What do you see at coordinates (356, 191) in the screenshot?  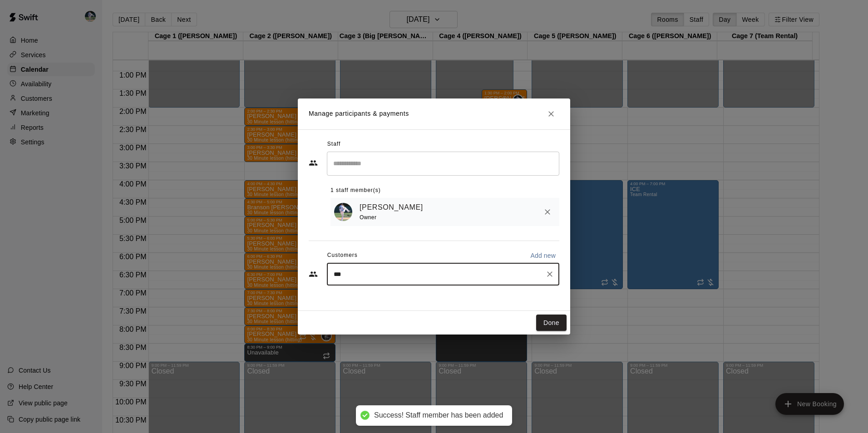 I see `span: 1 staff member(s)` at bounding box center [356, 191].